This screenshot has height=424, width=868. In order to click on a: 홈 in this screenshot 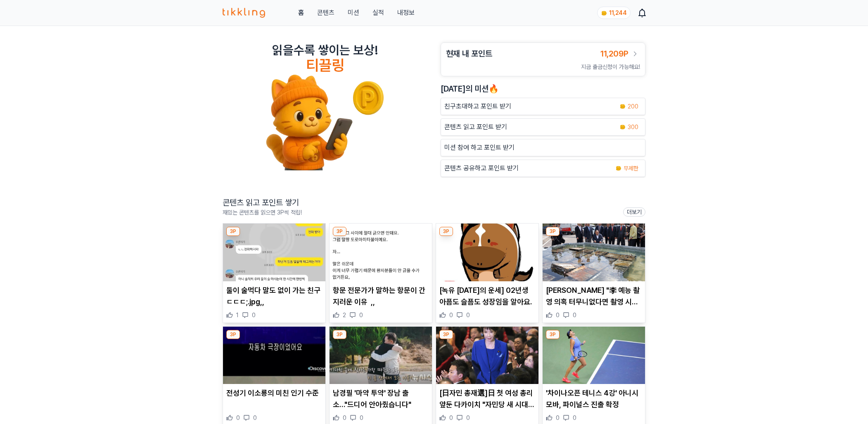, I will do `click(301, 13)`.